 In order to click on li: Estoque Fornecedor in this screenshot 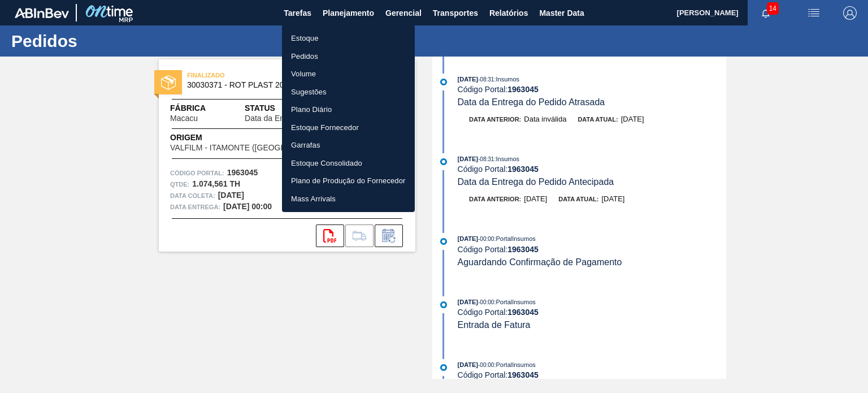, I will do `click(348, 128)`.